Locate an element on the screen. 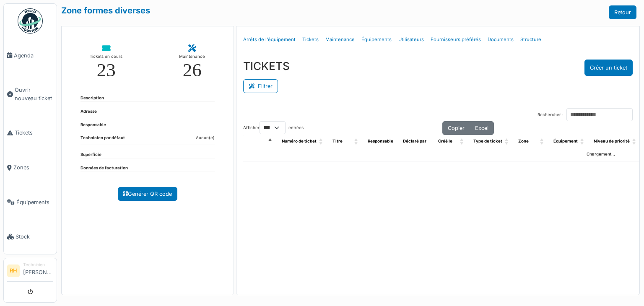 The height and width of the screenshot is (306, 644). span: Déclaré par is located at coordinates (415, 141).